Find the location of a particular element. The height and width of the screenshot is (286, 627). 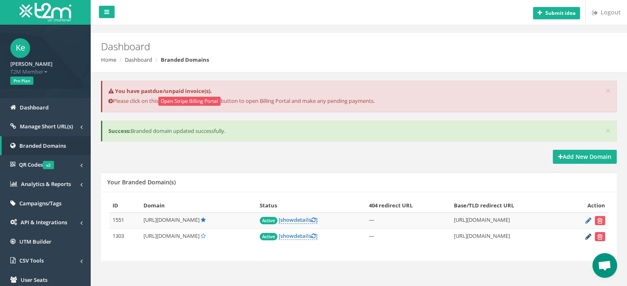

th: ID is located at coordinates (124, 206).